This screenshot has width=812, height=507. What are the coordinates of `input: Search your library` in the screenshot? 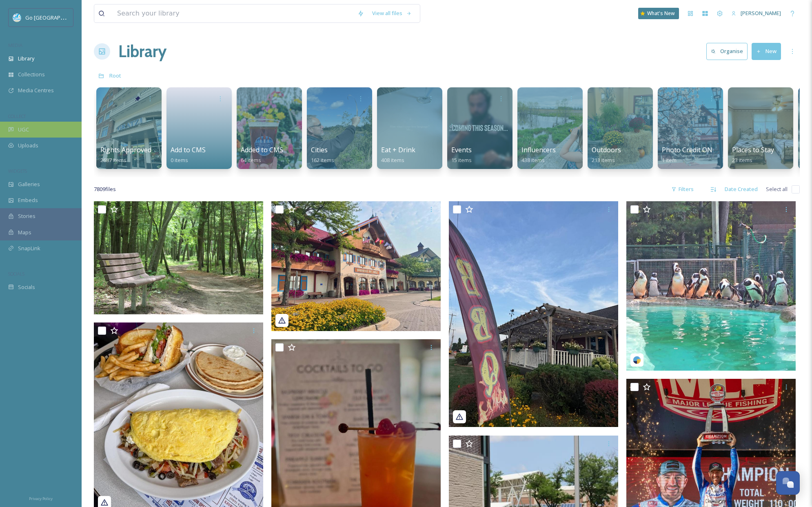 It's located at (233, 14).